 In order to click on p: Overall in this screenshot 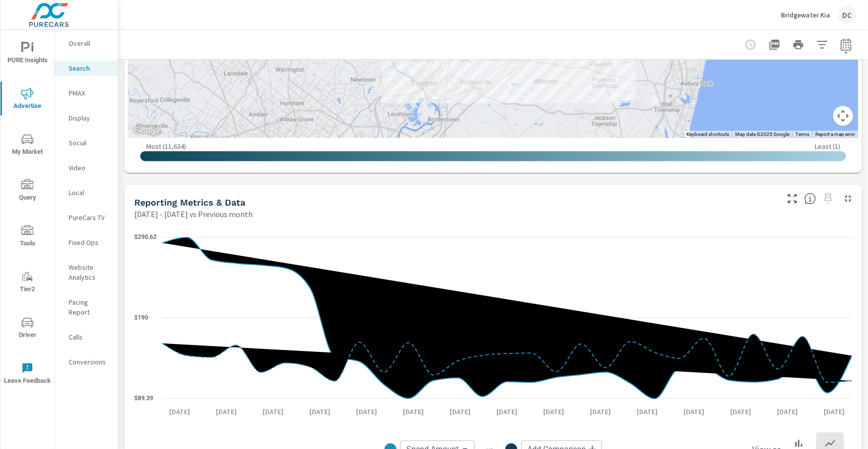, I will do `click(89, 43)`.